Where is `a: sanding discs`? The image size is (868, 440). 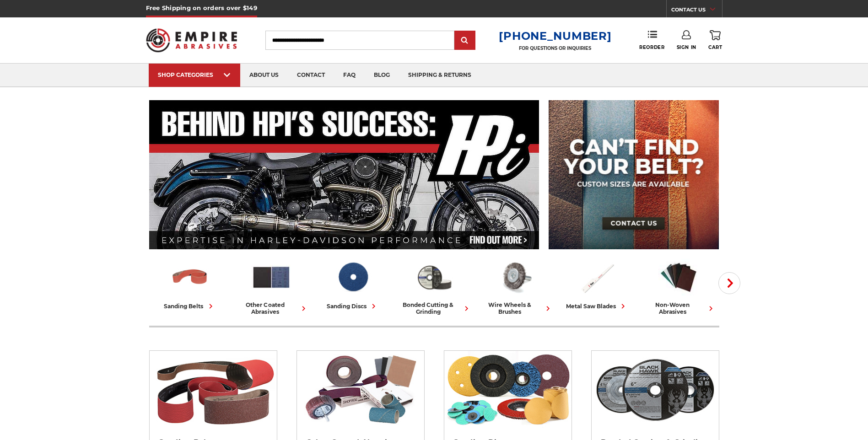
a: sanding discs is located at coordinates (353, 284).